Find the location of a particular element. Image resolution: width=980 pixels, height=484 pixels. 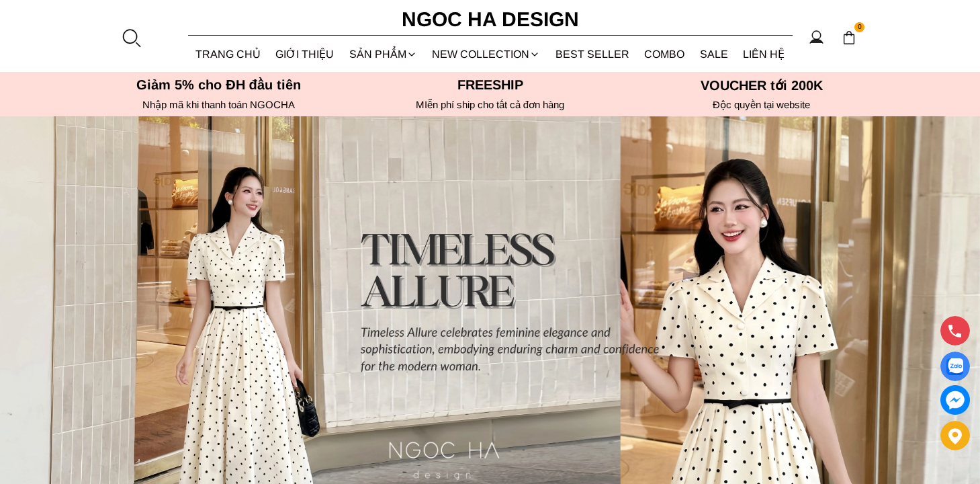

h5: VOUCHER tới 200K is located at coordinates (761, 85).